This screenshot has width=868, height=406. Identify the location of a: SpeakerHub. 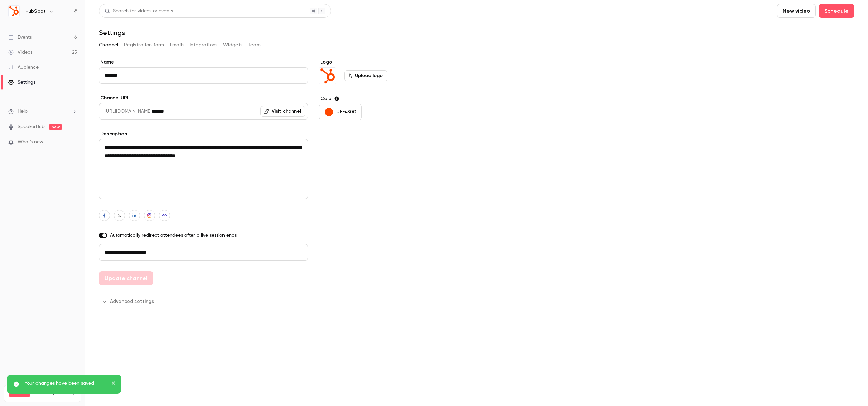
(31, 127).